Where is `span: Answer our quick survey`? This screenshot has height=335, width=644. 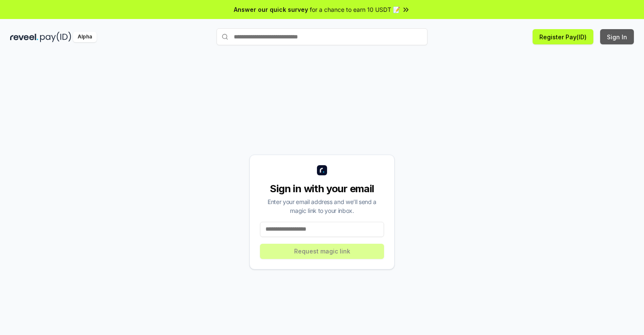 span: Answer our quick survey is located at coordinates (271, 10).